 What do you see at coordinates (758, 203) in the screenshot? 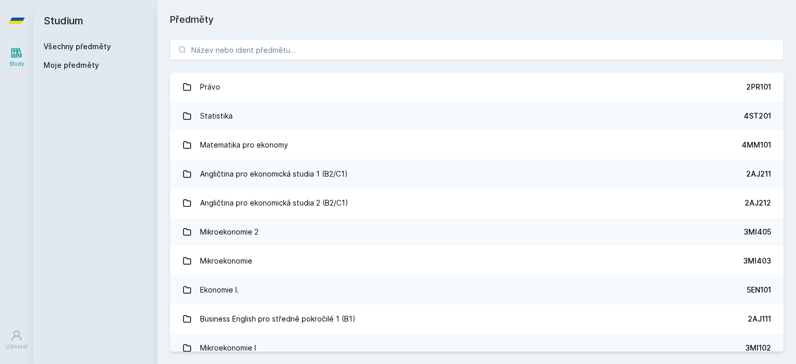
I see `div: 2AJ212` at bounding box center [758, 203].